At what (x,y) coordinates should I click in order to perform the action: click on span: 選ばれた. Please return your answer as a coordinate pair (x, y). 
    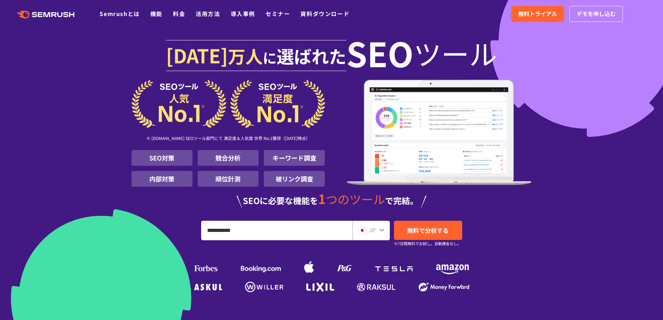
    Looking at the image, I should click on (311, 56).